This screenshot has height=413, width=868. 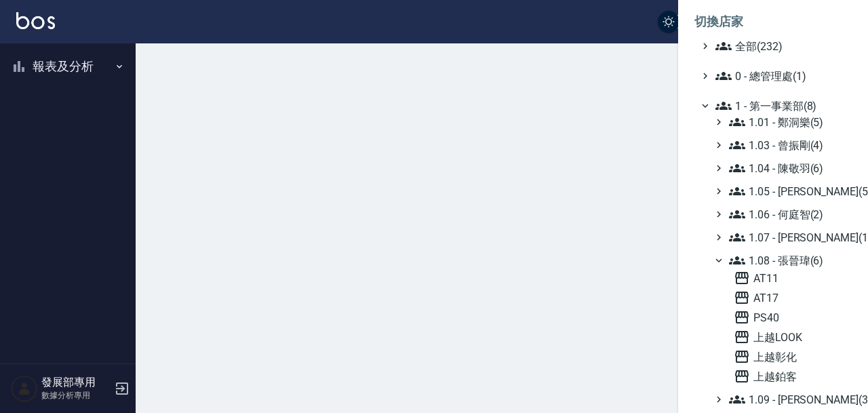 What do you see at coordinates (790, 337) in the screenshot?
I see `span: 上越LOOK` at bounding box center [790, 337].